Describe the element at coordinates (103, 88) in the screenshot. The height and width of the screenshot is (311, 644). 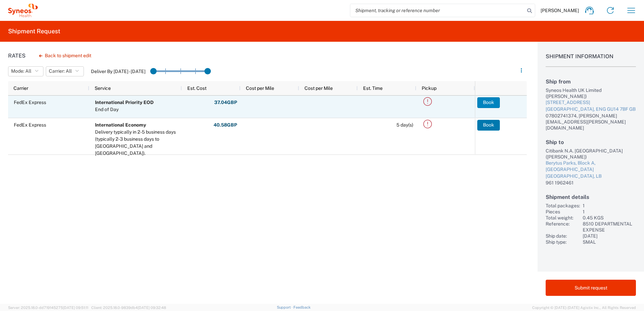
I see `span: Service` at that location.